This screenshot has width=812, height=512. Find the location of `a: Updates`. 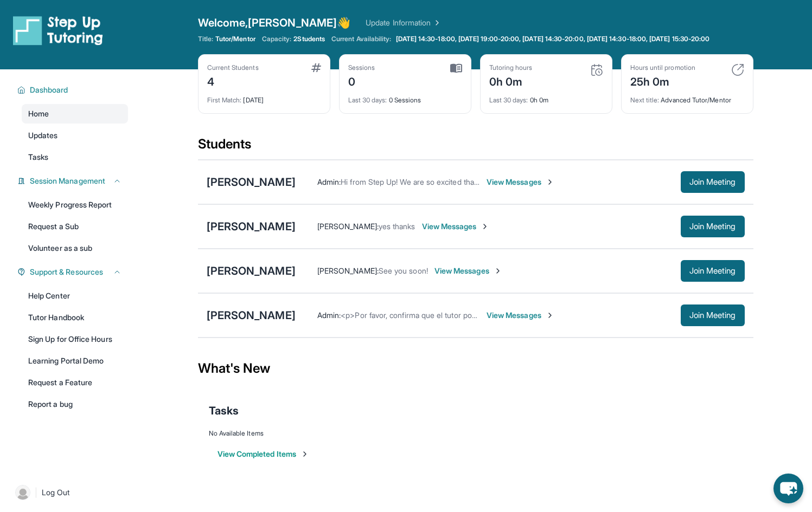

a: Updates is located at coordinates (75, 135).